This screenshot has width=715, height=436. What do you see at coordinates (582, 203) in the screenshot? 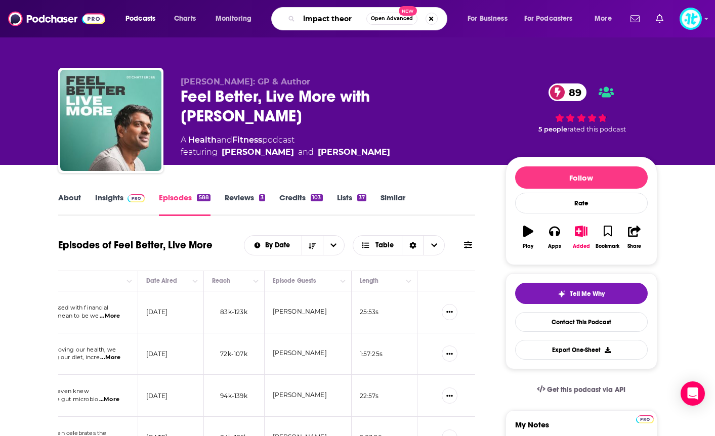
I see `div: Rate` at bounding box center [582, 203].